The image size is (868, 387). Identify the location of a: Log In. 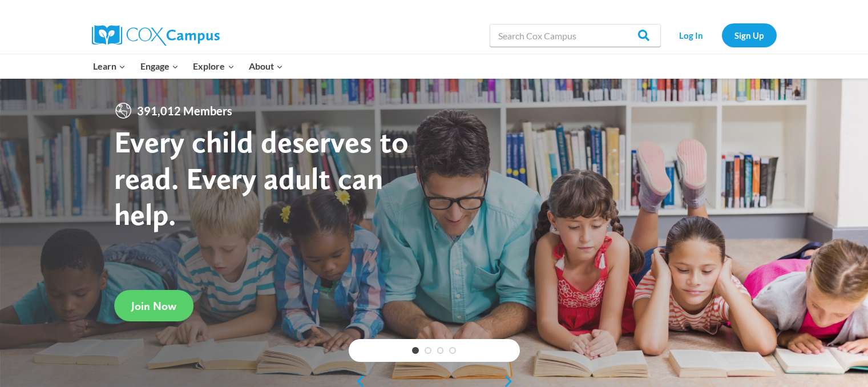
(691, 35).